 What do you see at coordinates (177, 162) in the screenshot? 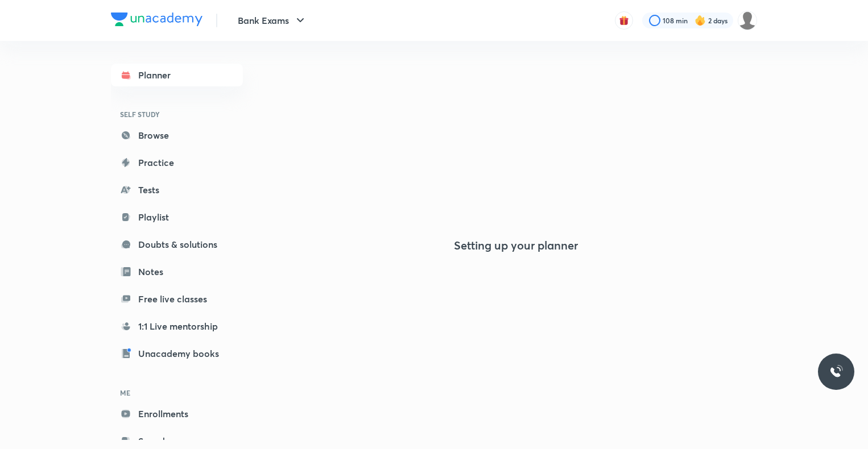
I see `a: Practice` at bounding box center [177, 162].